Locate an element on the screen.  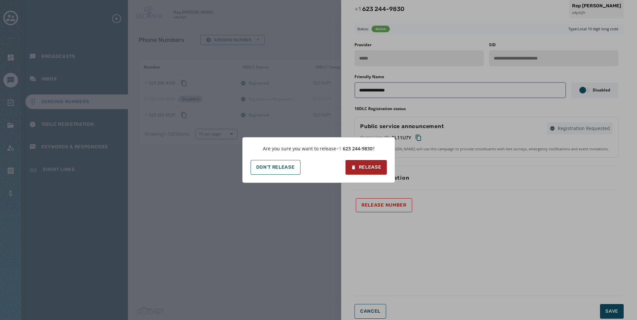
span: 623 244 - 9830 is located at coordinates (354, 149).